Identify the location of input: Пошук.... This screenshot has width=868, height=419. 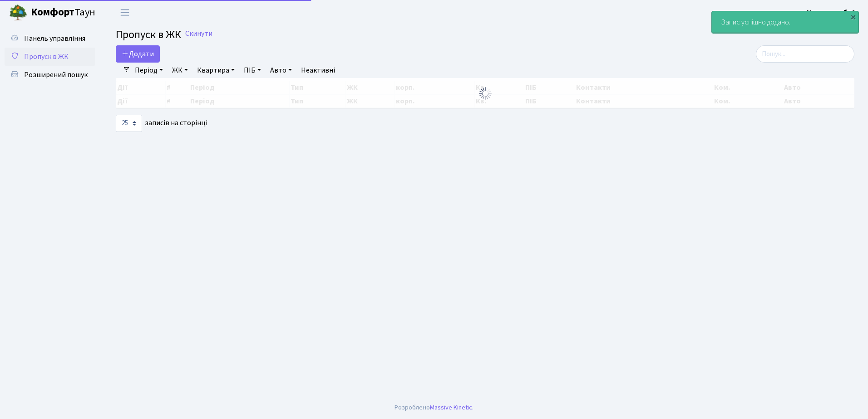
(805, 54).